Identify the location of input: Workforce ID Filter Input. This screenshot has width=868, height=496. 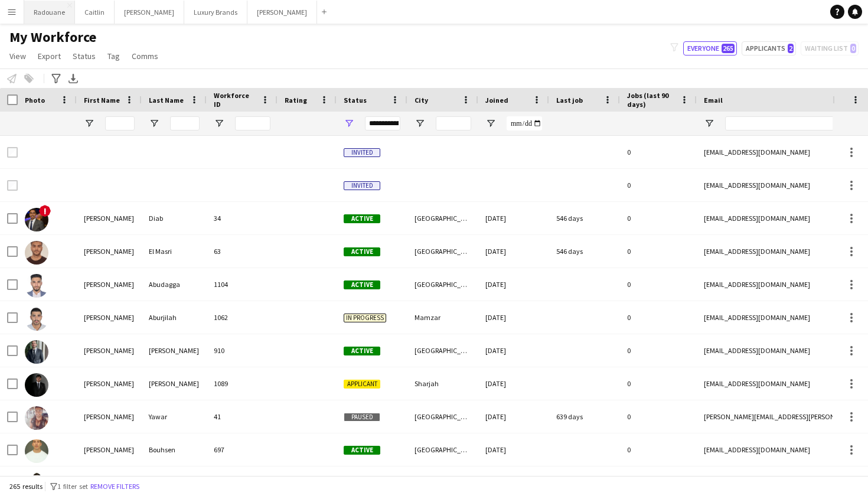
(253, 124).